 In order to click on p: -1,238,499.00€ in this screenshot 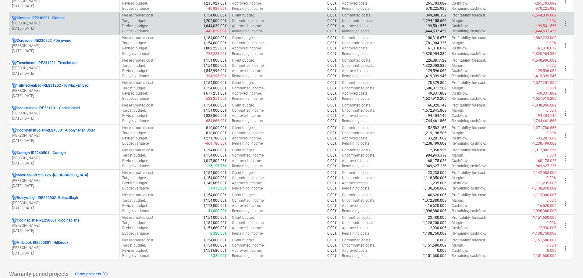, I will do `click(544, 143)`.